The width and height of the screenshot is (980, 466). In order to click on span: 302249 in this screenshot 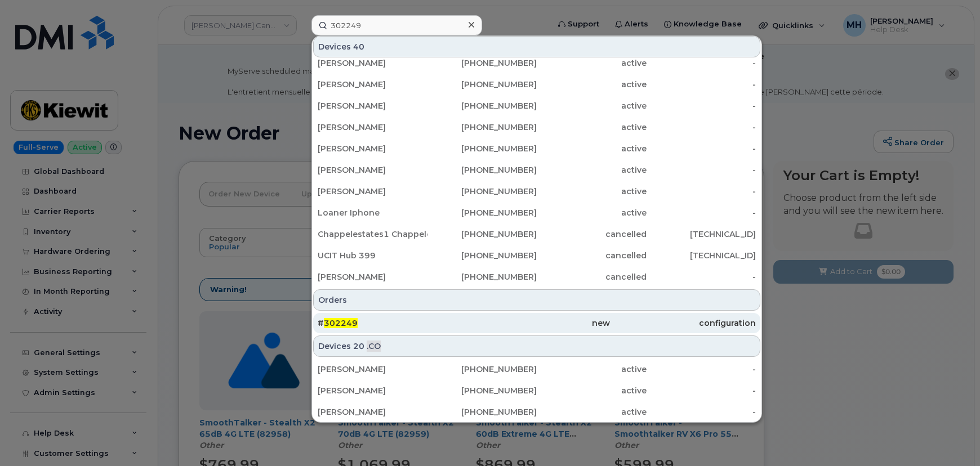, I will do `click(341, 323)`.